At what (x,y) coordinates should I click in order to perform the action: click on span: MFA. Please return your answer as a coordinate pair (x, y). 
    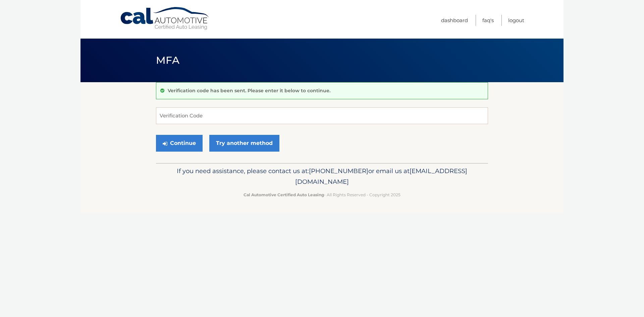
    Looking at the image, I should click on (168, 60).